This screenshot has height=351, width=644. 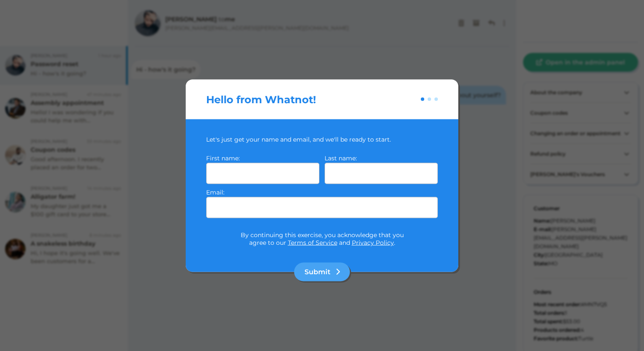 What do you see at coordinates (313, 242) in the screenshot?
I see `a: Terms of Service` at bounding box center [313, 242].